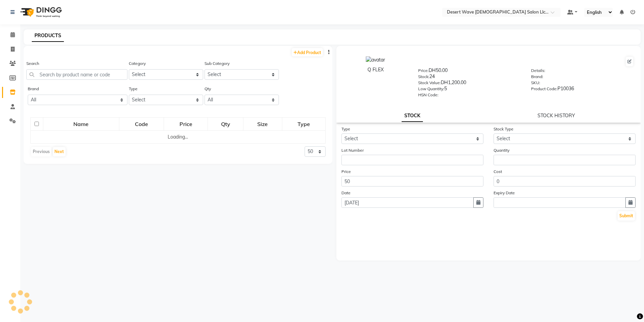  I want to click on label: Qty, so click(207, 89).